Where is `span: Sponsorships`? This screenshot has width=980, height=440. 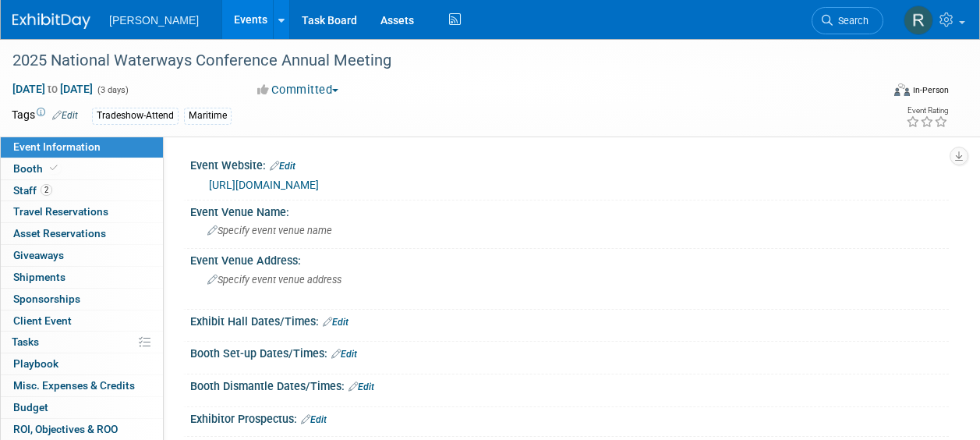 span: Sponsorships is located at coordinates (47, 299).